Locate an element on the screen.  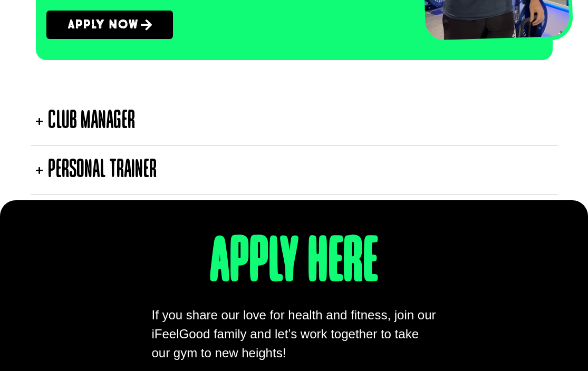
div: If you share our love for health and fitness, join our iFeelGood family and let’s work together t... is located at coordinates (294, 334).